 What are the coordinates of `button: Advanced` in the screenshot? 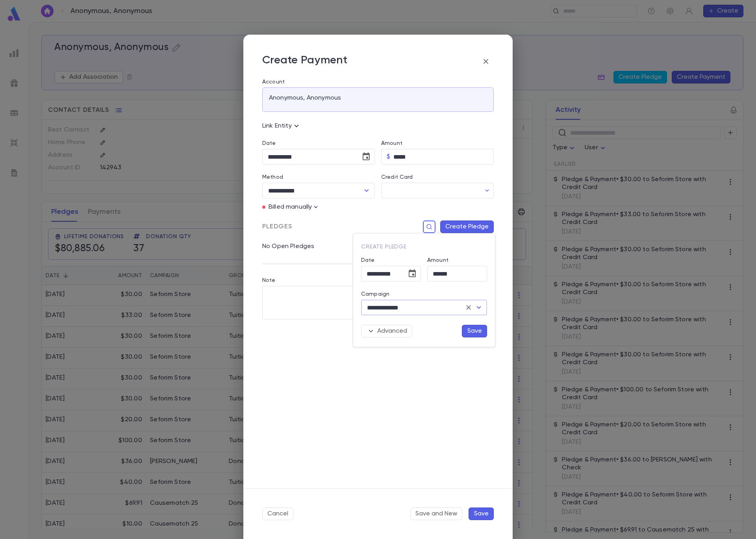 It's located at (387, 332).